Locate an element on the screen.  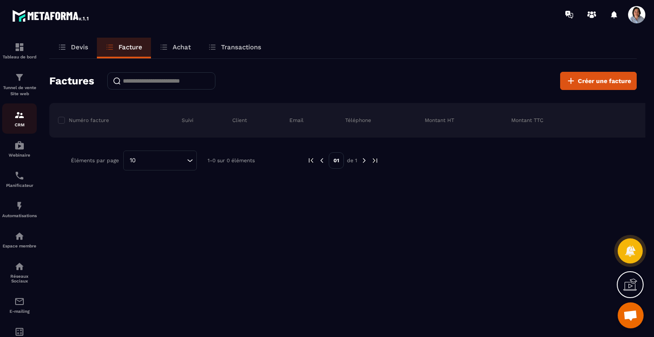
p: Client is located at coordinates (240, 120).